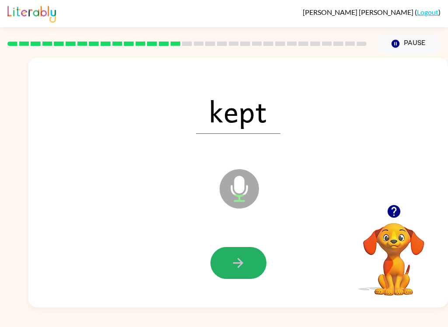  I want to click on a: Logout, so click(427, 12).